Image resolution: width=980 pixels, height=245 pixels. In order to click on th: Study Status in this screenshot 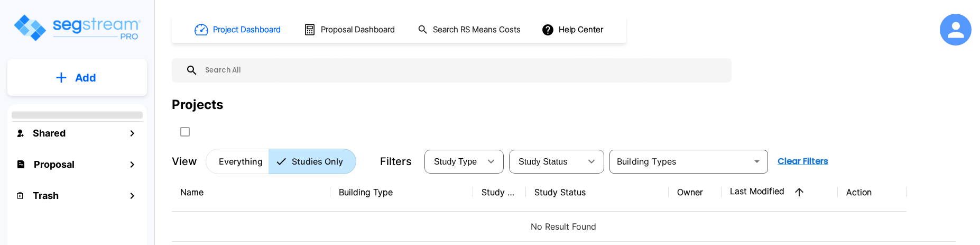, I will do `click(598, 192)`.